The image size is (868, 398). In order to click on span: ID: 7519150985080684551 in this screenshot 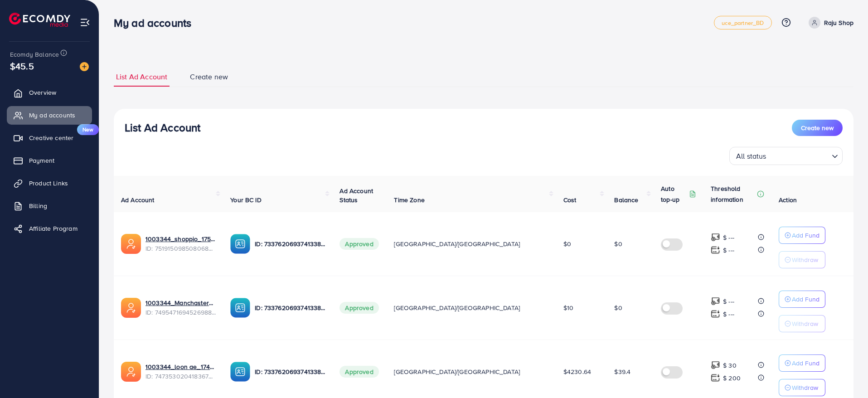, I will do `click(180, 249)`.